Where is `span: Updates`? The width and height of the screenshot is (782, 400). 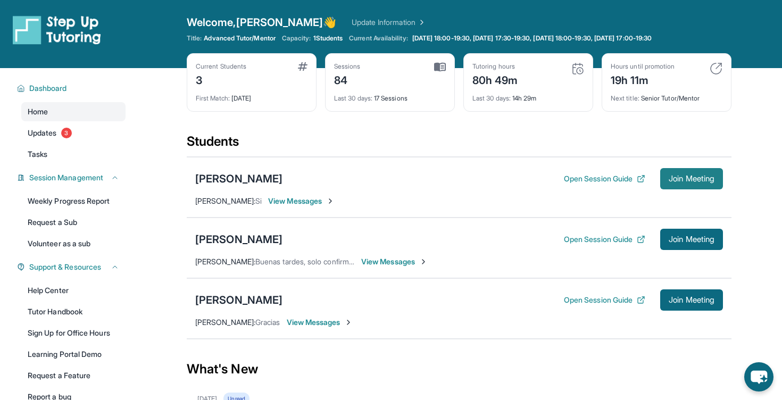 span: Updates is located at coordinates (42, 133).